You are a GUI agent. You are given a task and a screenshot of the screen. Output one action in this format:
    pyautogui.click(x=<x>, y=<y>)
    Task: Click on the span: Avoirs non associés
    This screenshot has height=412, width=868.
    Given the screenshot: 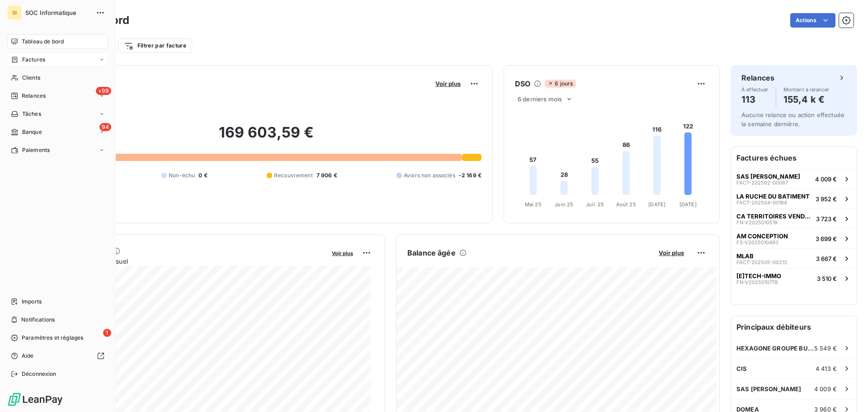 What is the action you would take?
    pyautogui.click(x=430, y=175)
    